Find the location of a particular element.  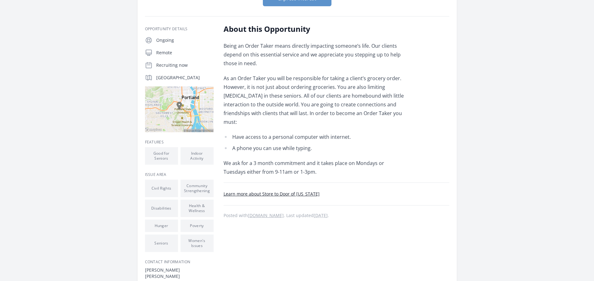

p: Recruiting now is located at coordinates (185, 65).